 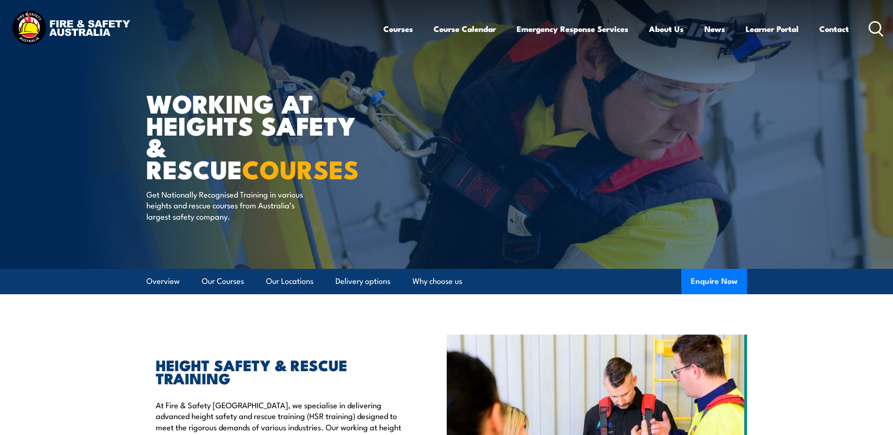 I want to click on a: Overview, so click(x=163, y=281).